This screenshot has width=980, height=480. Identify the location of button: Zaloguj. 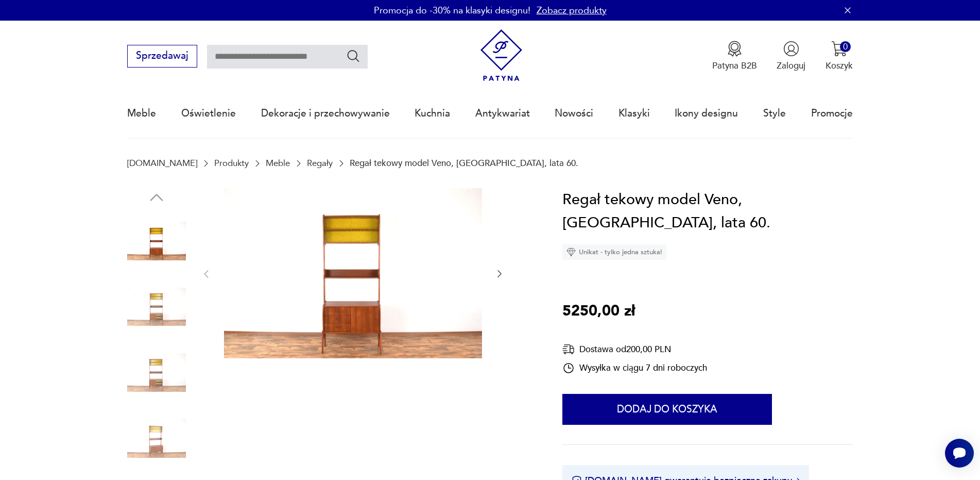
(790, 57).